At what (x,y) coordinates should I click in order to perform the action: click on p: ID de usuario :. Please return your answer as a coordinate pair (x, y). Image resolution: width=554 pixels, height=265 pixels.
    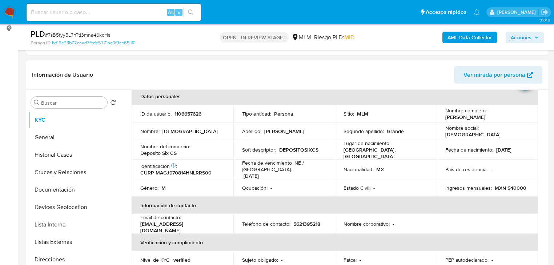
    Looking at the image, I should click on (156, 114).